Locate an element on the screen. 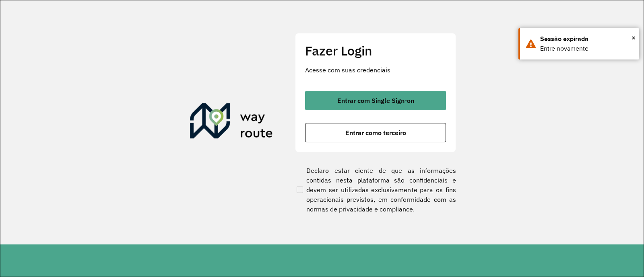 This screenshot has width=644, height=277. span: Entrar como terceiro is located at coordinates (375, 133).